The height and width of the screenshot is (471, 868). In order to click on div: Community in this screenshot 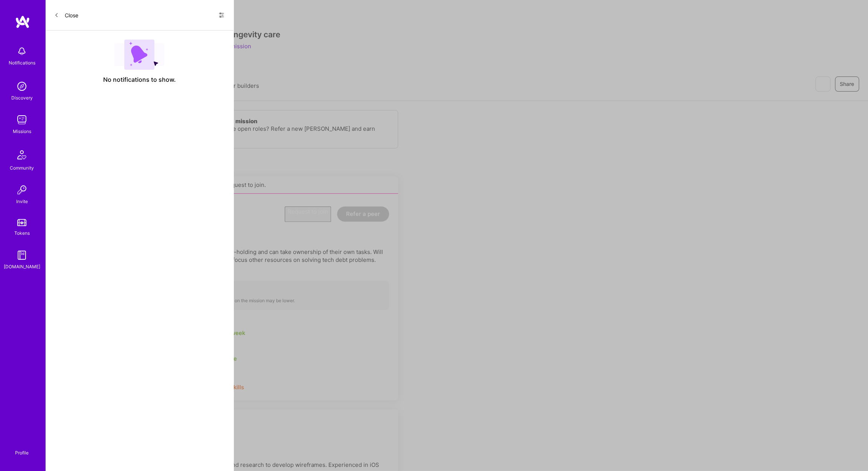, I will do `click(22, 168)`.